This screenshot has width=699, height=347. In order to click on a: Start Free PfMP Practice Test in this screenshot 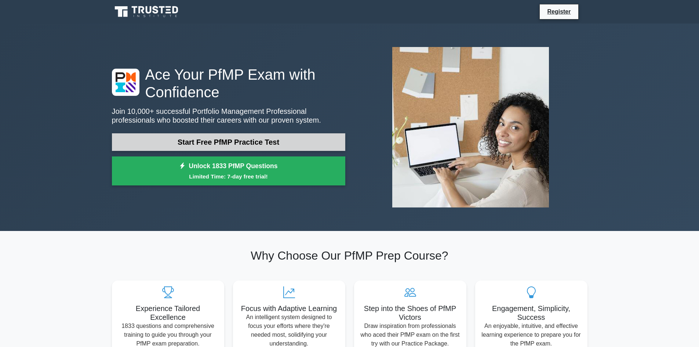, I will do `click(229, 142)`.